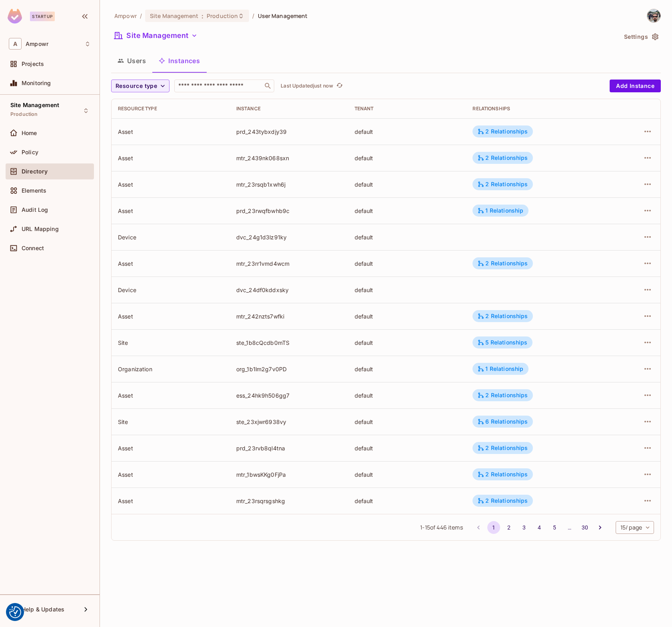 This screenshot has width=672, height=627. I want to click on button: refresh, so click(339, 86).